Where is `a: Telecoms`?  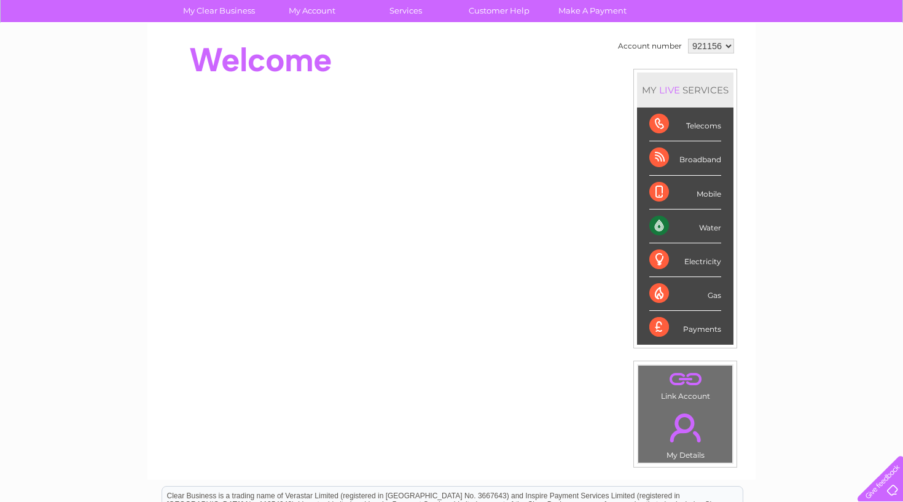 a: Telecoms is located at coordinates (771, 57).